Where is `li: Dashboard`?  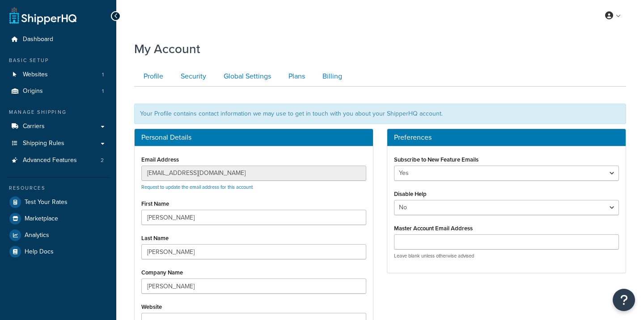 li: Dashboard is located at coordinates (58, 39).